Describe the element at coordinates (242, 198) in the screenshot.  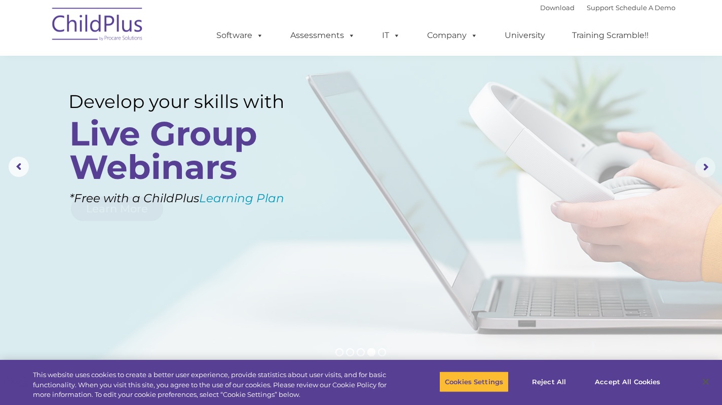
I see `a: Learning Plan` at that location.